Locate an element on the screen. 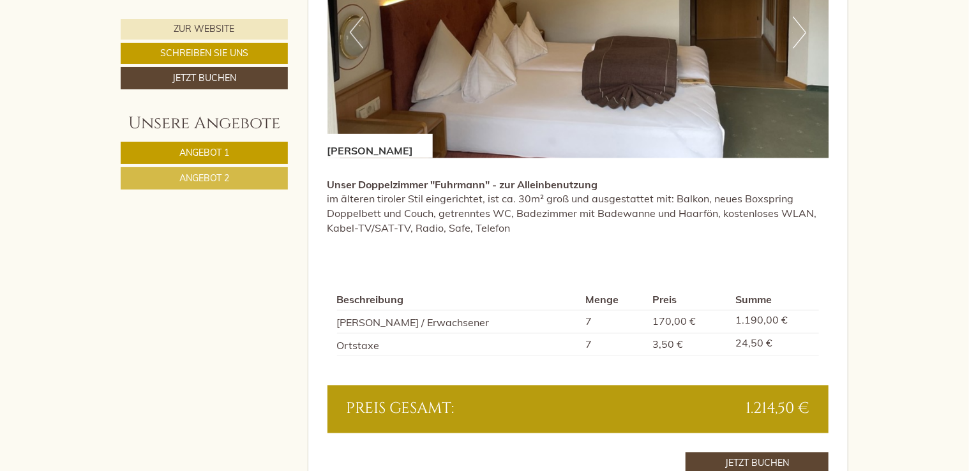 The height and width of the screenshot is (471, 969). button: Previous is located at coordinates (356, 33).